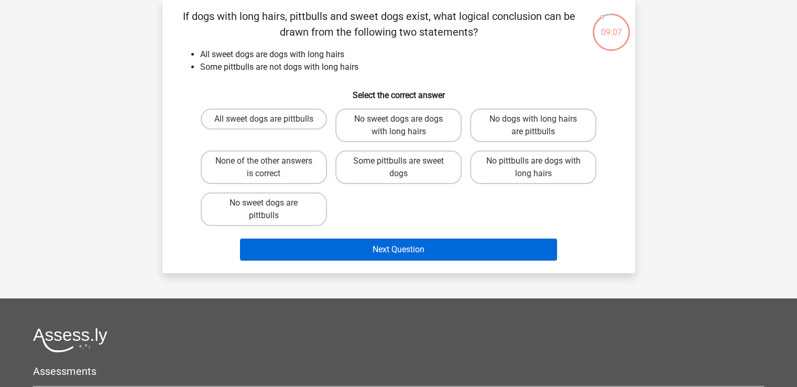 The image size is (797, 387). Describe the element at coordinates (70, 339) in the screenshot. I see `img: Assessly logo` at that location.